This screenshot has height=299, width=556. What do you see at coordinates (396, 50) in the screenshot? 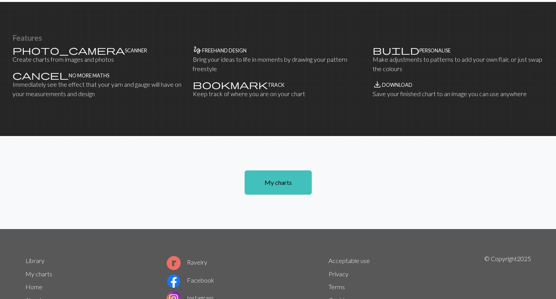
I see `span: build` at bounding box center [396, 50].